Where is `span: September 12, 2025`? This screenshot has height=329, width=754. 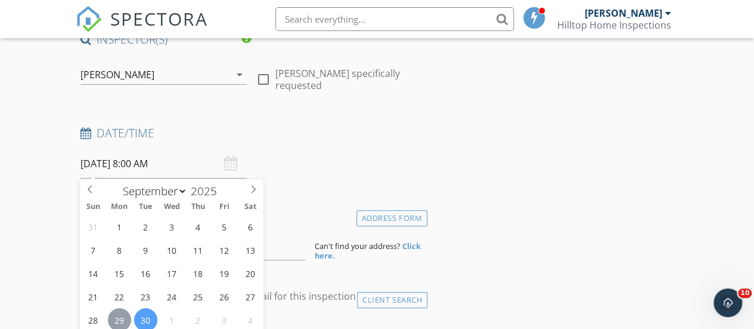
span: September 12, 2025 is located at coordinates (224, 249).